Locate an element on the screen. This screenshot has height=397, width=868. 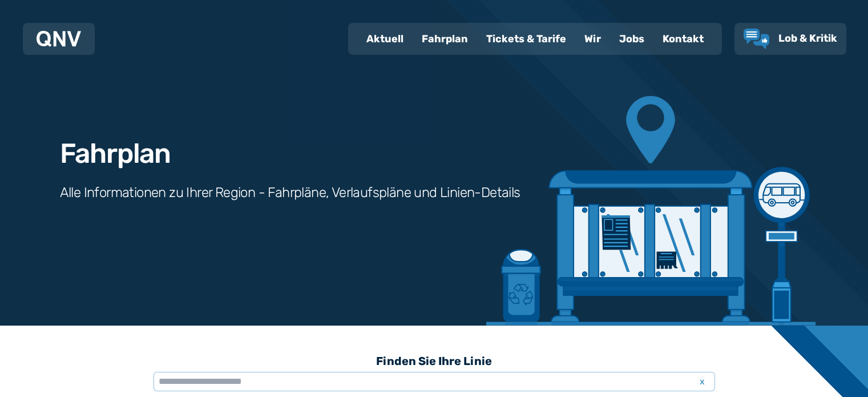
a: Aktuell is located at coordinates (385, 39).